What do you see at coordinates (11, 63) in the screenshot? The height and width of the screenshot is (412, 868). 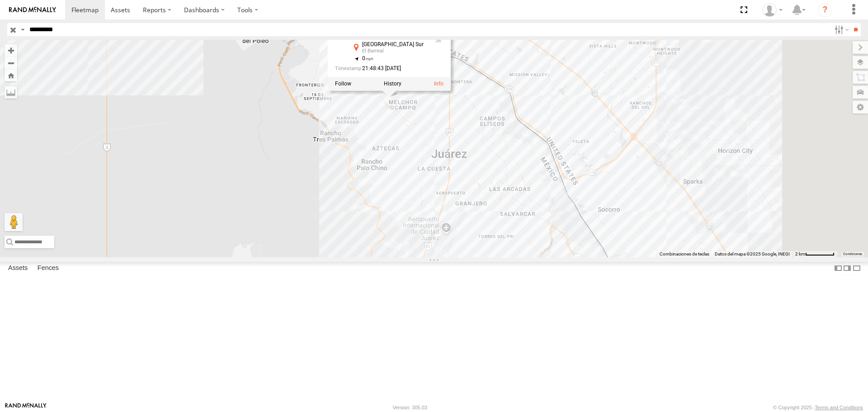 I see `button: Zoom out` at bounding box center [11, 63].